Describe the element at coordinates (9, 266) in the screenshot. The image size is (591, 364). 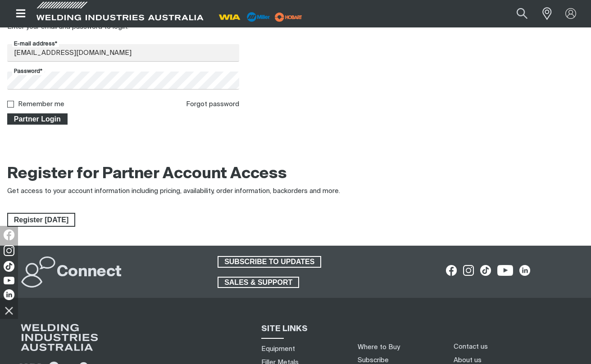
I see `img: TikTok` at that location.